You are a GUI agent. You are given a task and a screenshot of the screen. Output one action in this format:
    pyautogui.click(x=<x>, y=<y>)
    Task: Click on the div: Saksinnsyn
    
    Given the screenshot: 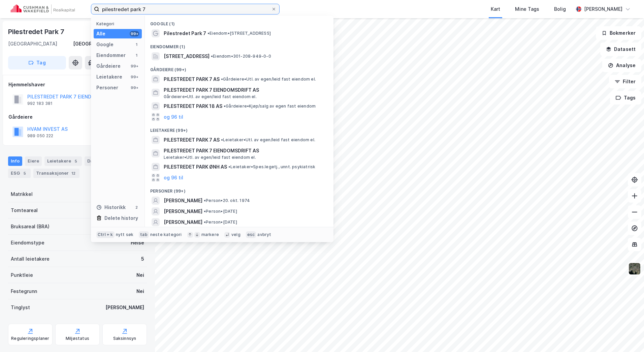 What is the action you would take?
    pyautogui.click(x=125, y=338)
    